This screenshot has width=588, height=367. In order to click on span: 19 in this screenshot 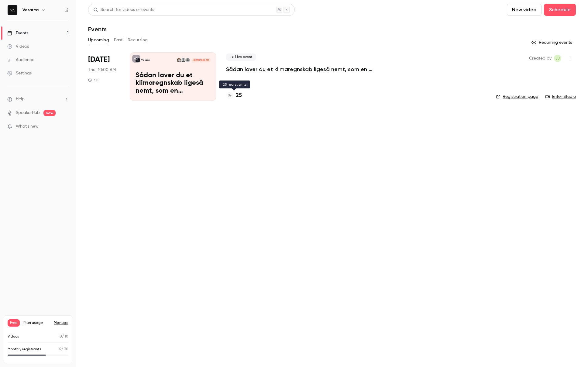, I will do `click(60, 349)`.